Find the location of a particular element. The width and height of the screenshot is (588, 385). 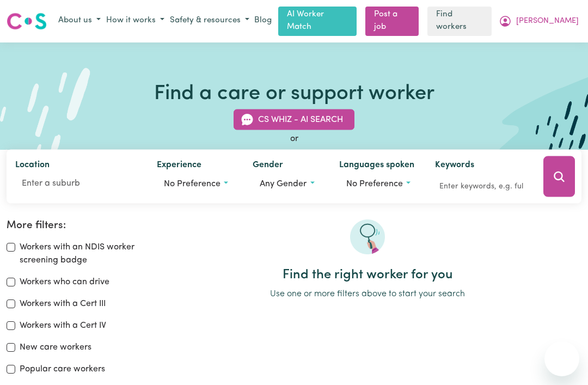

label: Experience is located at coordinates (179, 166).